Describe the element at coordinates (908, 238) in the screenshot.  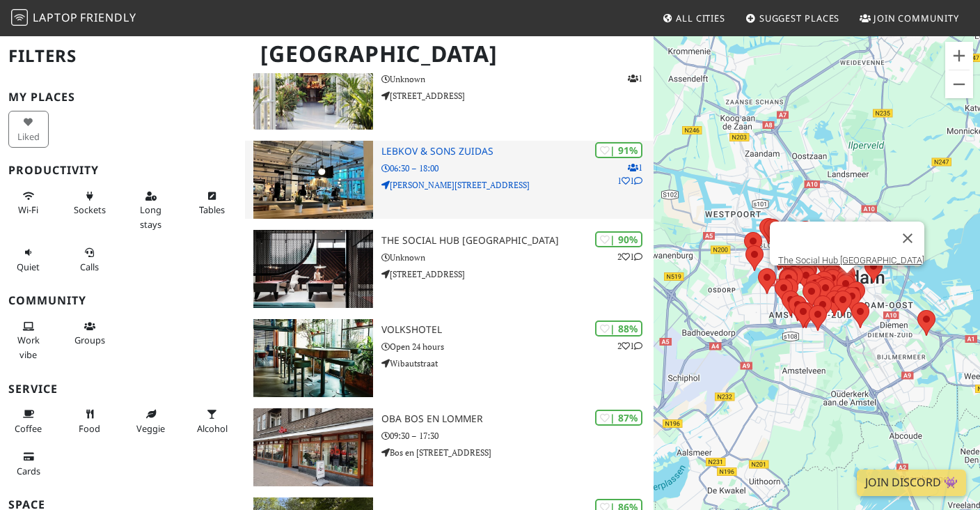
I see `button: Sluiten` at that location.